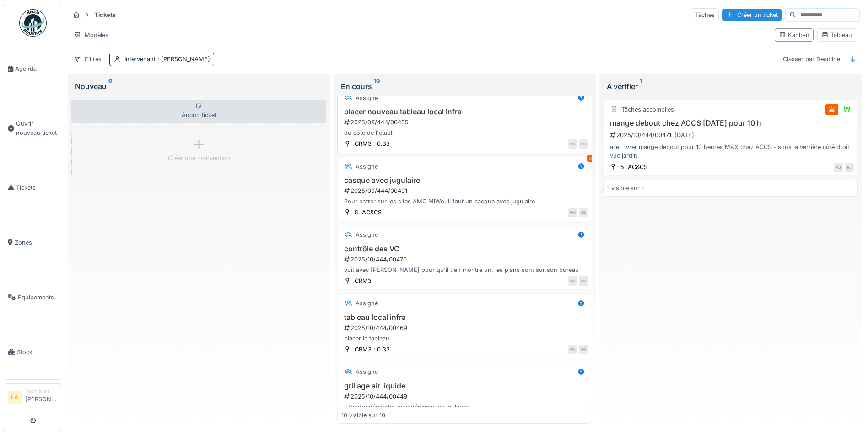 This screenshot has width=868, height=436. I want to click on div: Il faudra démonter puis déplacer les grillages. L intervention AIR LIQUIDE est prévue début octobre., so click(465, 411).